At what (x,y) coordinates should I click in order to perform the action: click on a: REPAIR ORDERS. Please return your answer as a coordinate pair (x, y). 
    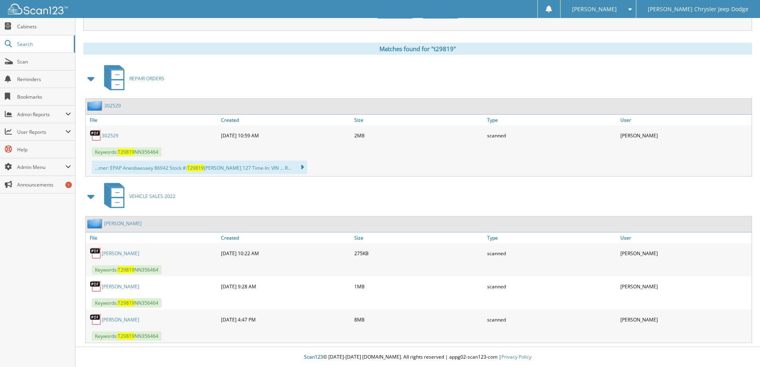
    Looking at the image, I should click on (132, 78).